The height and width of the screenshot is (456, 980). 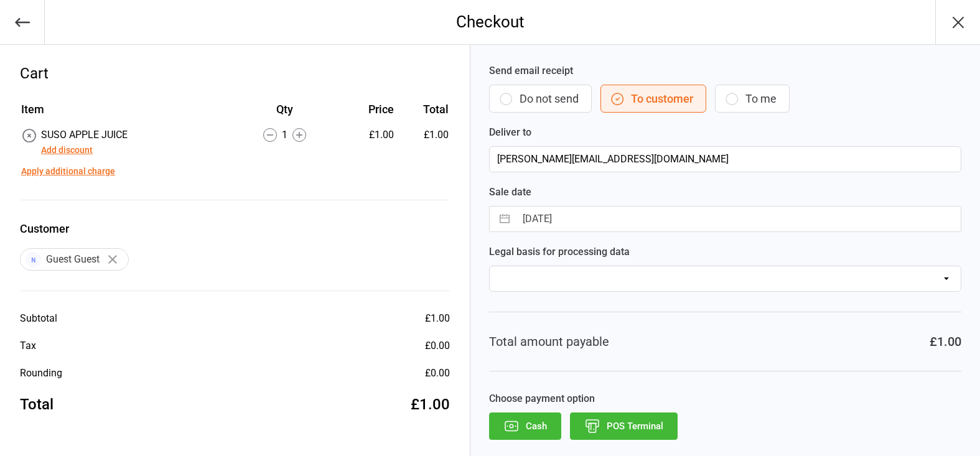 What do you see at coordinates (725, 192) in the screenshot?
I see `label: Sale date` at bounding box center [725, 192].